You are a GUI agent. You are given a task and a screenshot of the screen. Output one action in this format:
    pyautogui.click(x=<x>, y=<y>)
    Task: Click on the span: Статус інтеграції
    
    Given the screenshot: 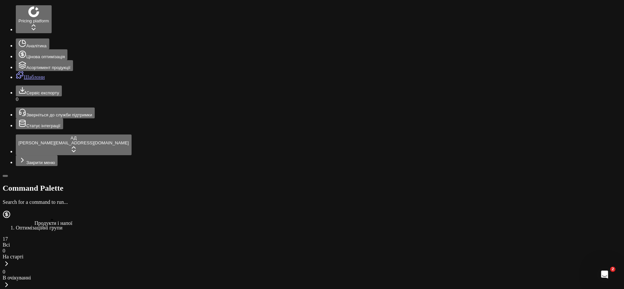 What is the action you would take?
    pyautogui.click(x=43, y=126)
    